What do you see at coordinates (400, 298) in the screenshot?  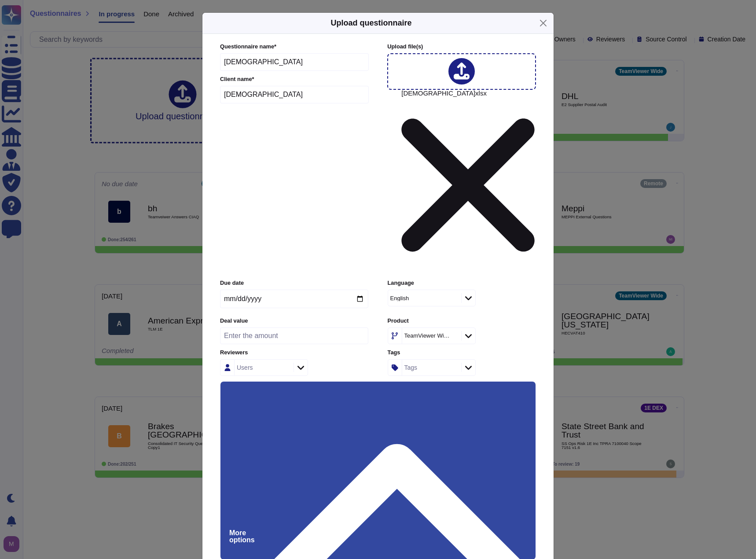 I see `div: English` at bounding box center [400, 298].